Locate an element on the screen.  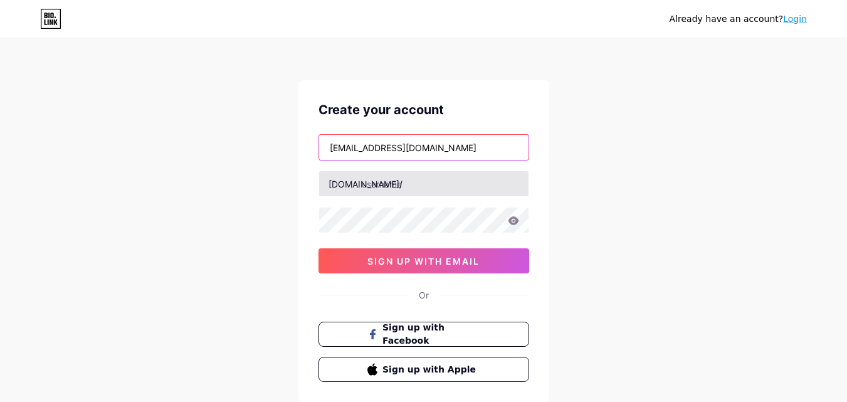
input: Email is located at coordinates (424, 147).